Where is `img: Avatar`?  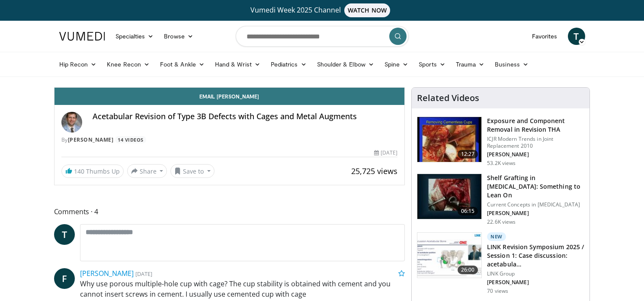 img: Avatar is located at coordinates (72, 122).